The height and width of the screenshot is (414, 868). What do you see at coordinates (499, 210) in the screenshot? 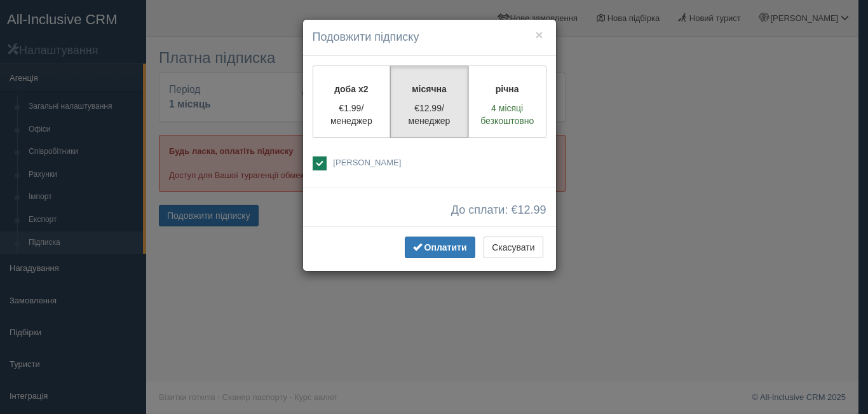
I see `span: До сплати: €` at bounding box center [499, 210].